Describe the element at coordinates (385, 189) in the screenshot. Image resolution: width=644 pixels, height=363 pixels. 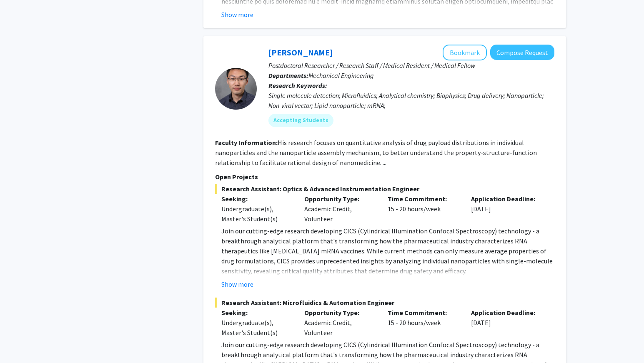
I see `span: Research Assistant: Optics & Advanced Instrumentation Engineer` at that location.